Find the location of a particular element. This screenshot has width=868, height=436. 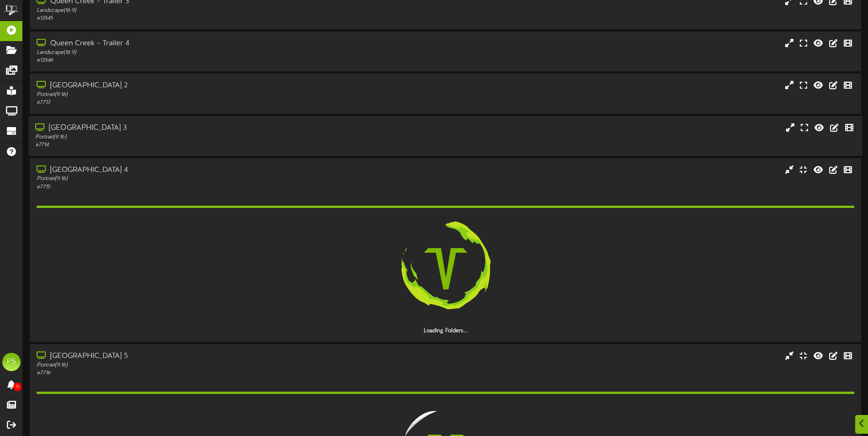

div: # 13545 is located at coordinates (203, 19).